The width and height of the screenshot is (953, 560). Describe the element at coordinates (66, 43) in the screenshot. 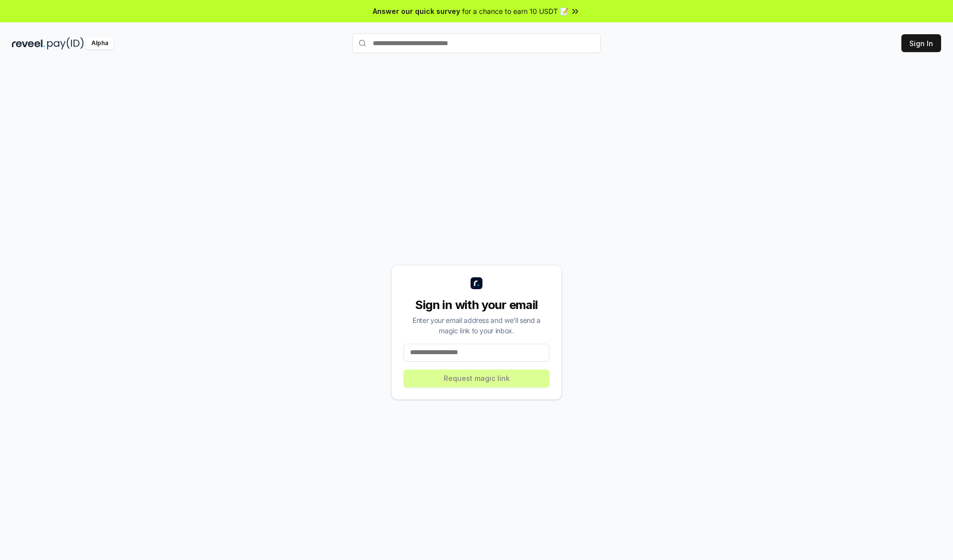

I see `img: pay_id` at that location.